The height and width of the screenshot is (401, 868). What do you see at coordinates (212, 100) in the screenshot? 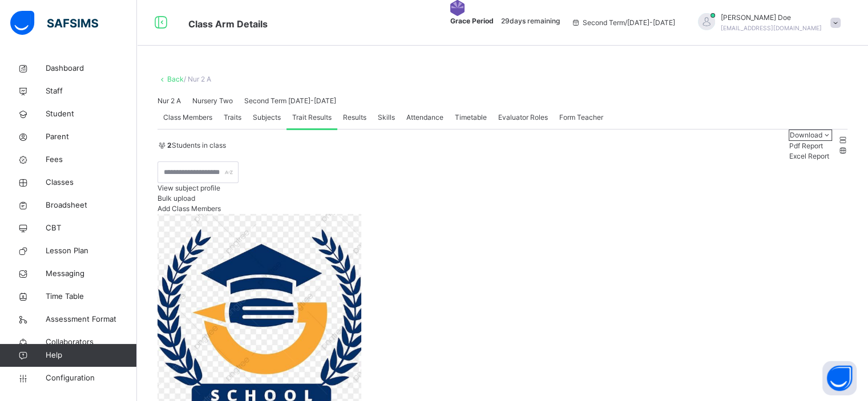
I see `span: Nursery Two` at bounding box center [212, 100].